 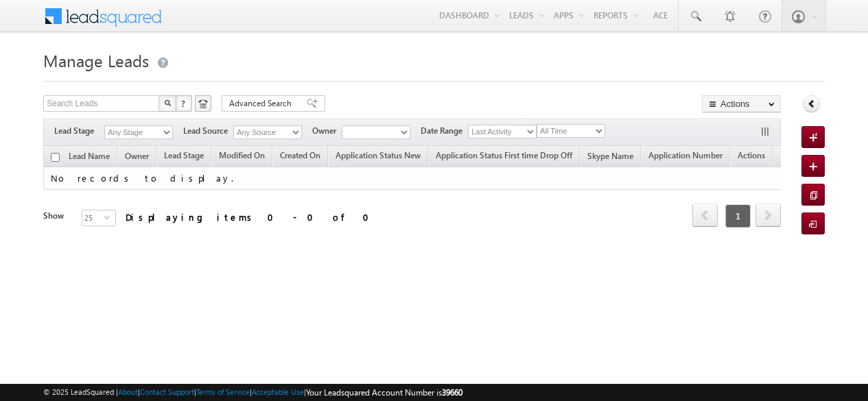 I want to click on span: 1, so click(x=738, y=216).